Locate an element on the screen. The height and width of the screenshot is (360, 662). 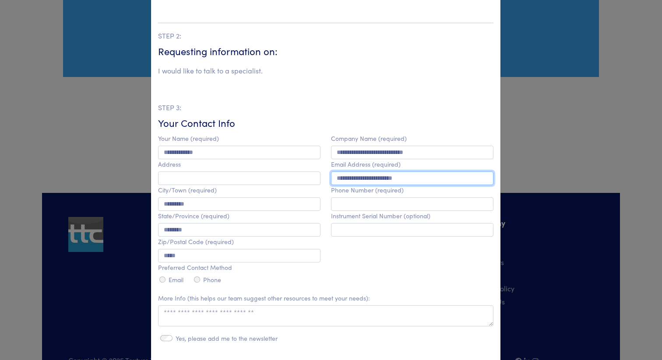
label: Email is located at coordinates (176, 280).